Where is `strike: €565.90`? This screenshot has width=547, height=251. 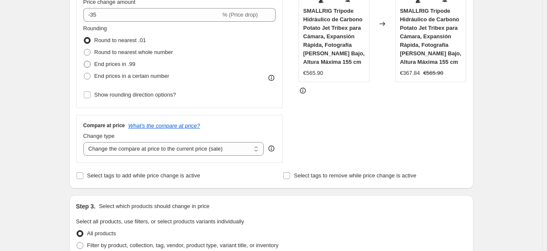
strike: €565.90 is located at coordinates (433, 73).